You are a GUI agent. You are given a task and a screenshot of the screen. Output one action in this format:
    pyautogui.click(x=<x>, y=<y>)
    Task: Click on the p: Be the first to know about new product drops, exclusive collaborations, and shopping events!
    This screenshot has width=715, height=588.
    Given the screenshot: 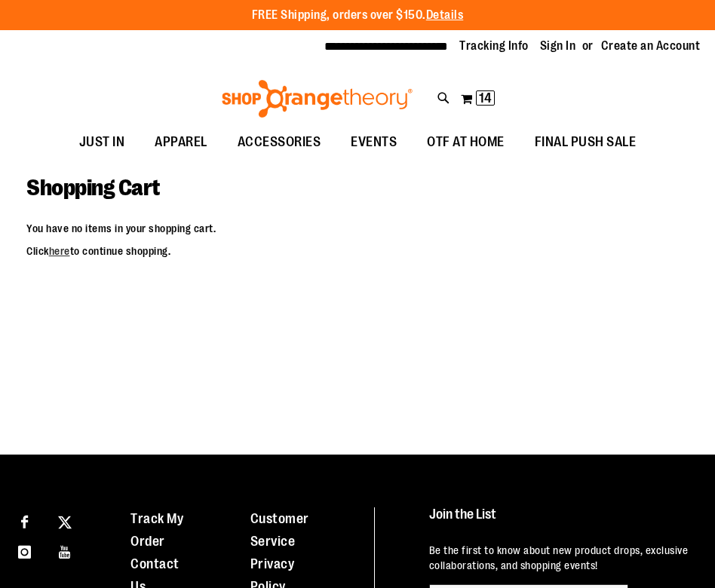 What is the action you would take?
    pyautogui.click(x=566, y=559)
    